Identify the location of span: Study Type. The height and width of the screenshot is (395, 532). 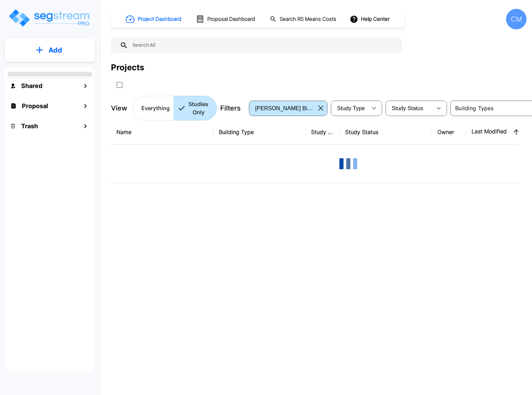
(351, 108).